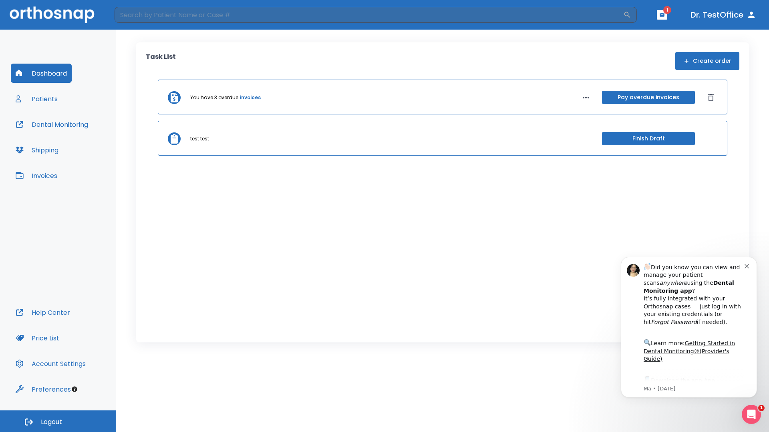 Image resolution: width=769 pixels, height=432 pixels. What do you see at coordinates (161, 61) in the screenshot?
I see `p: Task List` at bounding box center [161, 61].